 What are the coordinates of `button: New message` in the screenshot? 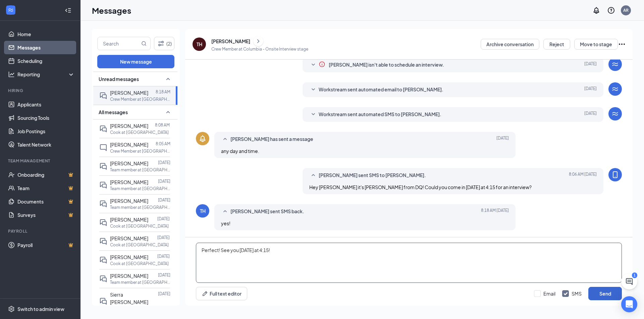 It's located at (136, 62).